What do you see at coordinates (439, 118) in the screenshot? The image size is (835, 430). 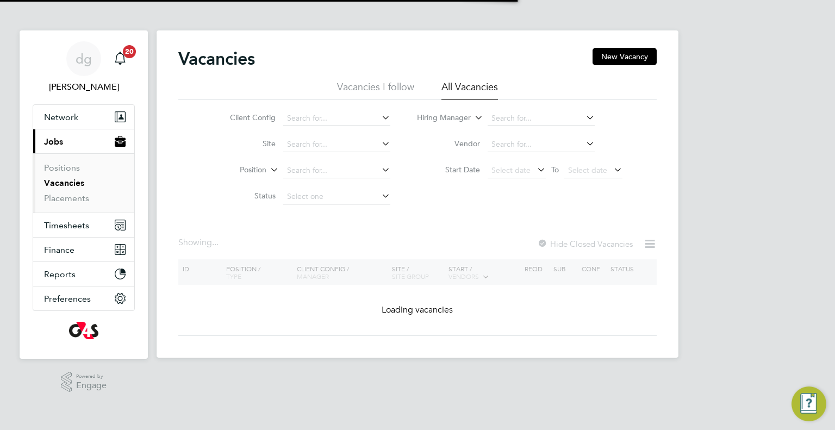 I see `label: Hiring Manager` at bounding box center [439, 118].